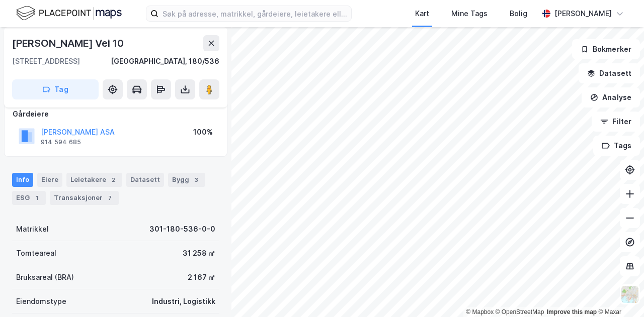 This screenshot has height=317, width=644. What do you see at coordinates (69, 13) in the screenshot?
I see `img: logo.f888ab2527a4732fd821a326f86c7f29.svg` at bounding box center [69, 13].